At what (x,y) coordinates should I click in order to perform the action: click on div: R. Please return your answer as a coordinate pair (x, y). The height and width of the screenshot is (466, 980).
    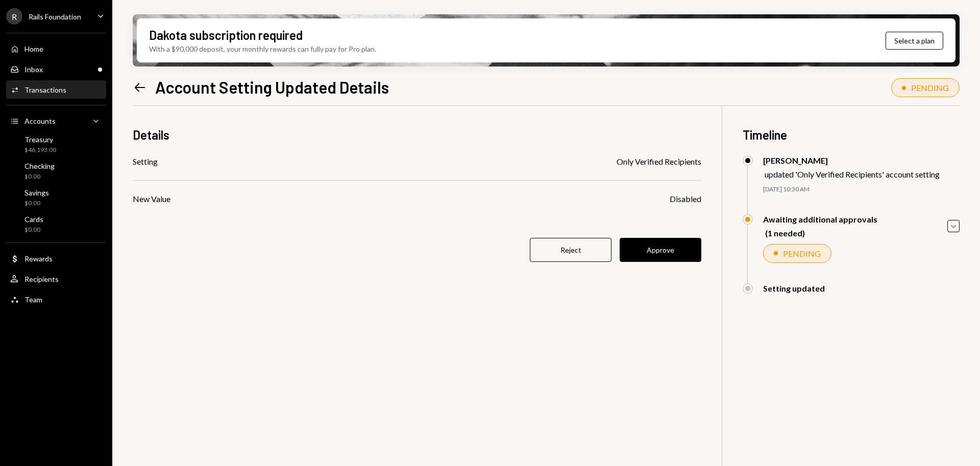
    Looking at the image, I should click on (14, 16).